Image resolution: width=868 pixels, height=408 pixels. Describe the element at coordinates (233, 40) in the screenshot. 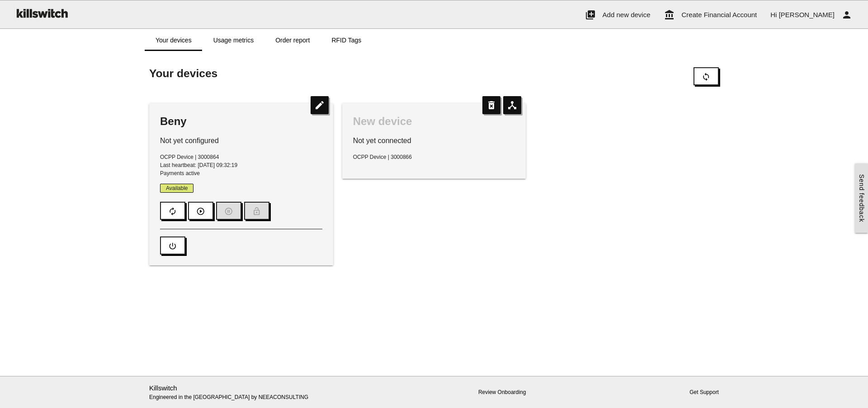

I see `a: Usage metrics` at that location.